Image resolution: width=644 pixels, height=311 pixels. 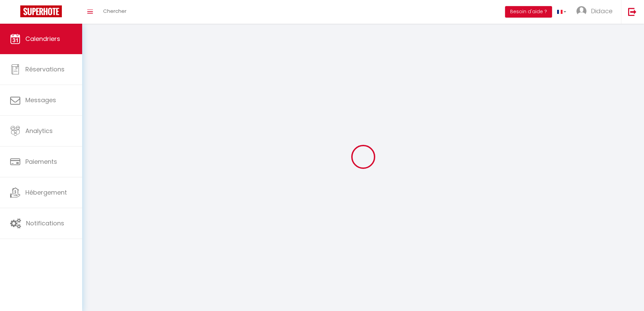 I want to click on button: Besoin d'aide ?, so click(x=529, y=12).